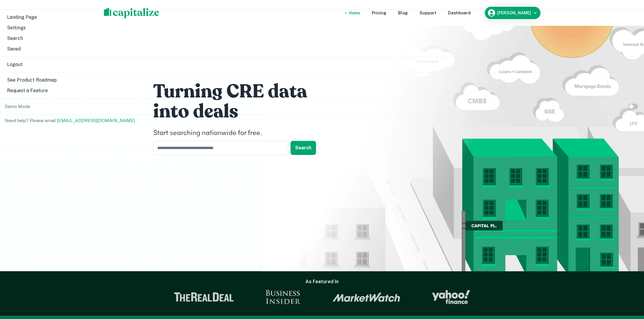  What do you see at coordinates (322, 17) in the screenshot?
I see `li: Landing Page` at bounding box center [322, 17].